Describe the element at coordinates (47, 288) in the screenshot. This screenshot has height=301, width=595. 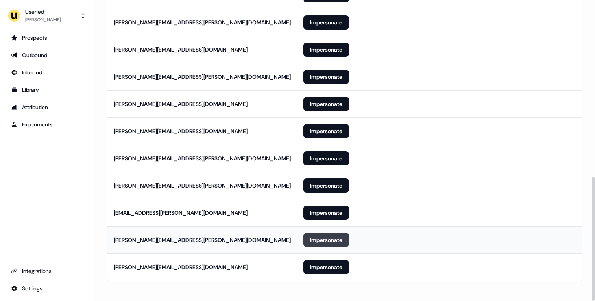
I see `button: Go to integrations` at that location.